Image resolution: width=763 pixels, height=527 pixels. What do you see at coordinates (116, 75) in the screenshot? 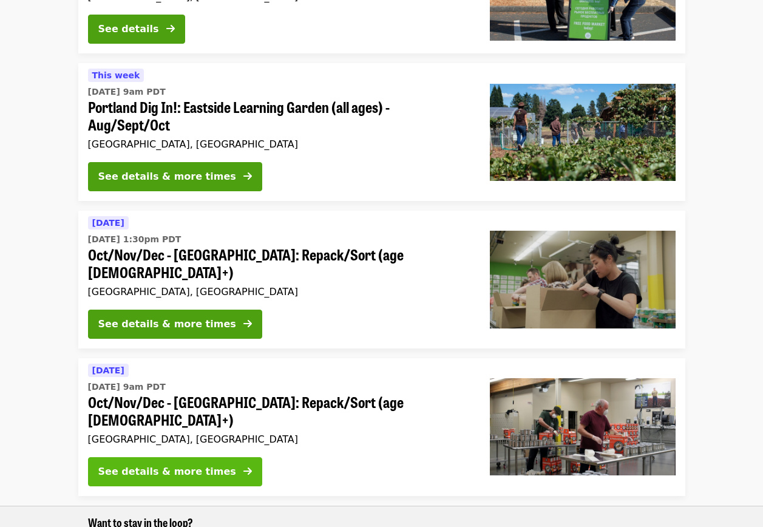
I see `span: This week` at bounding box center [116, 75].